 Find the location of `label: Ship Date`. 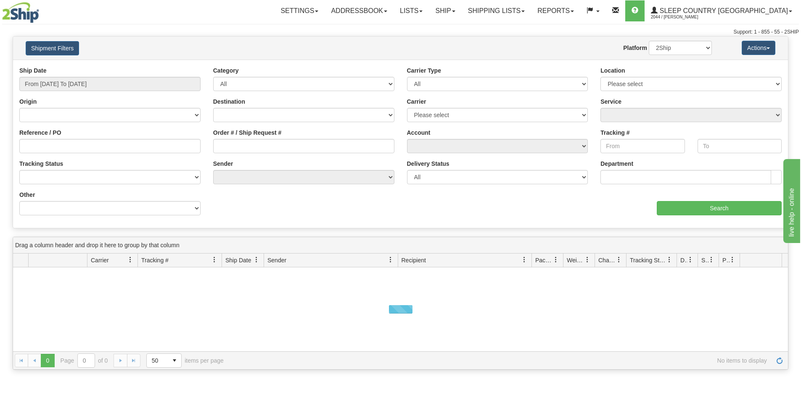

label: Ship Date is located at coordinates (33, 71).